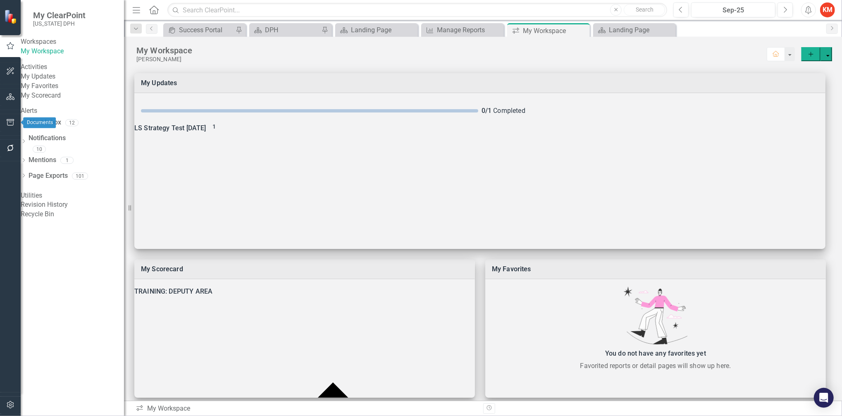  Describe the element at coordinates (72, 195) in the screenshot. I see `div: Utilities` at that location.